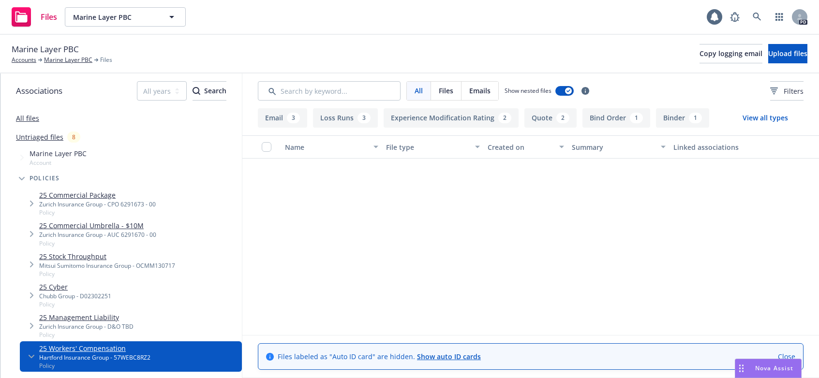  I want to click on button: Bind Order, so click(616, 118).